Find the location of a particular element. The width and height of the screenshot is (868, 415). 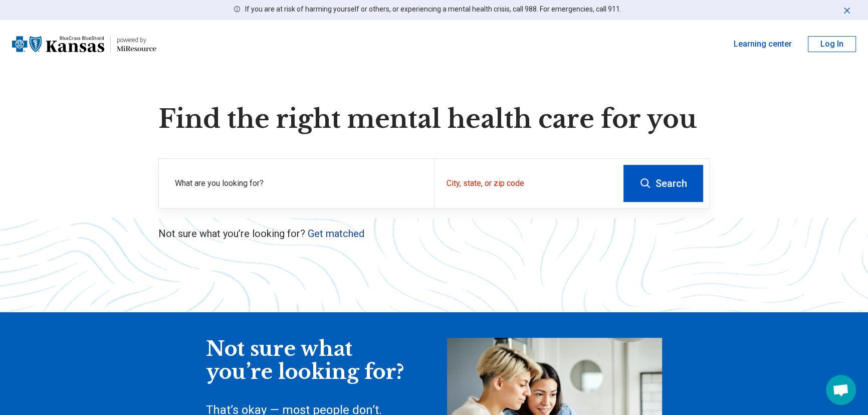

h1: Find the right mental health care for you is located at coordinates (434, 119).